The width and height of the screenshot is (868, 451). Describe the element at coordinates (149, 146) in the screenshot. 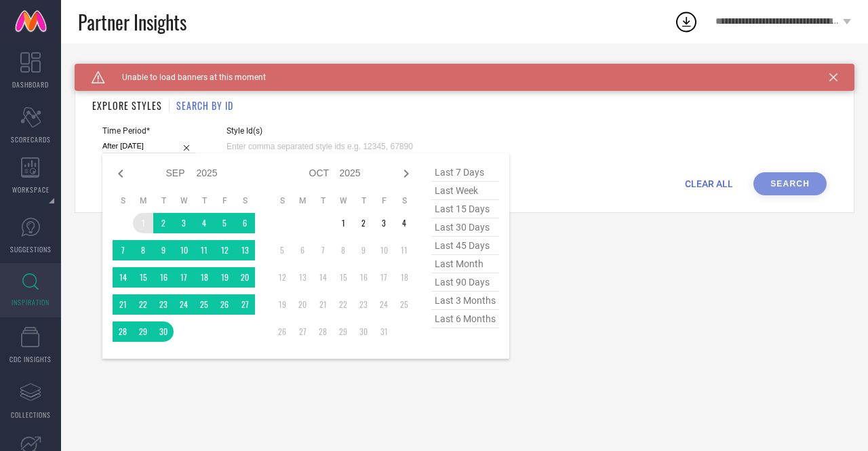

I see `input: Select time period` at that location.